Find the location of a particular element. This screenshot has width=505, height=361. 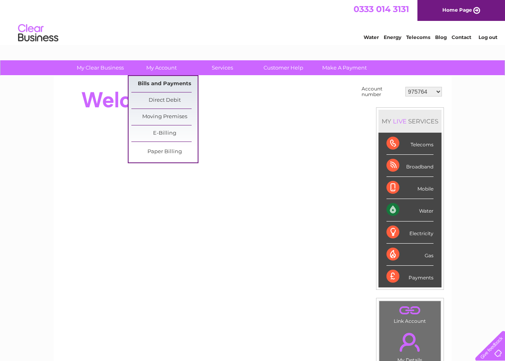

a: My Account is located at coordinates (161, 68).